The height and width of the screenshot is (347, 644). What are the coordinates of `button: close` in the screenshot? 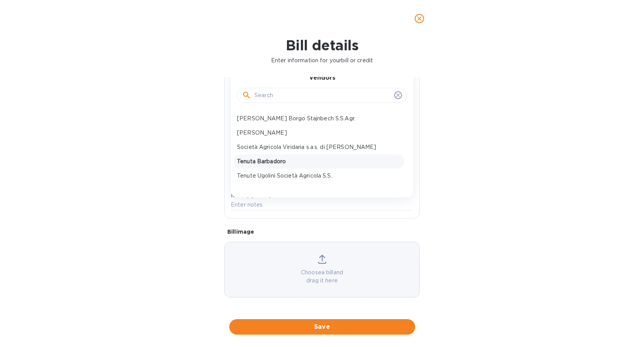 It's located at (419, 18).